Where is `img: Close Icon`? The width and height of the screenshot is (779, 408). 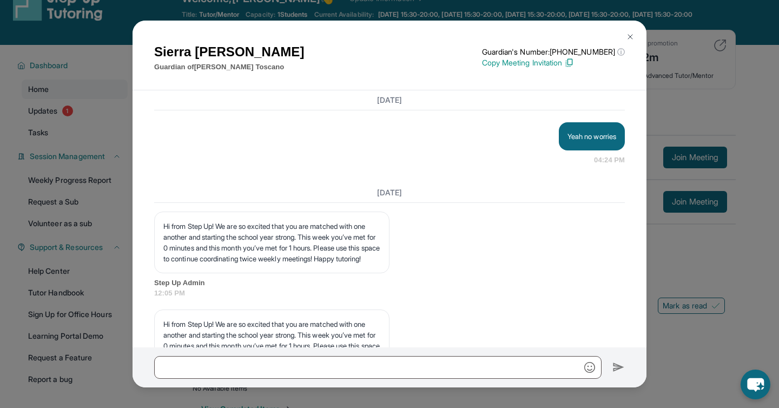
img: Close Icon is located at coordinates (630, 37).